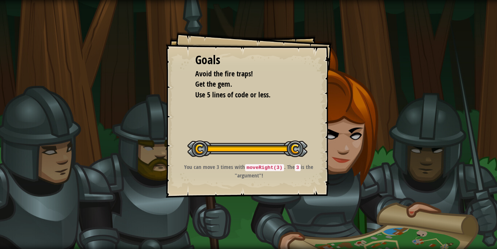  Describe the element at coordinates (249, 171) in the screenshot. I see `p: You can move 3 times with . The is the "argument"!` at that location.